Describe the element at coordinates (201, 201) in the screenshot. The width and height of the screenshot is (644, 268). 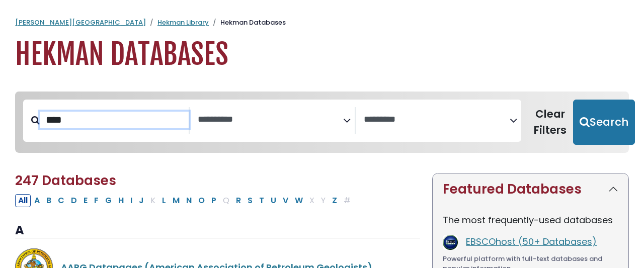
I see `button: Filter Results O` at that location.